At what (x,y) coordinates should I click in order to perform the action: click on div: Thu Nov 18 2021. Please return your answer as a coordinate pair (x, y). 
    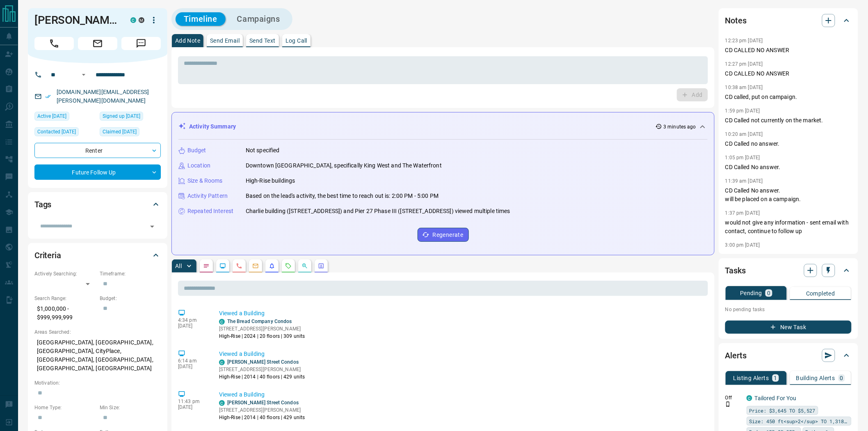
    Looking at the image, I should click on (131, 133).